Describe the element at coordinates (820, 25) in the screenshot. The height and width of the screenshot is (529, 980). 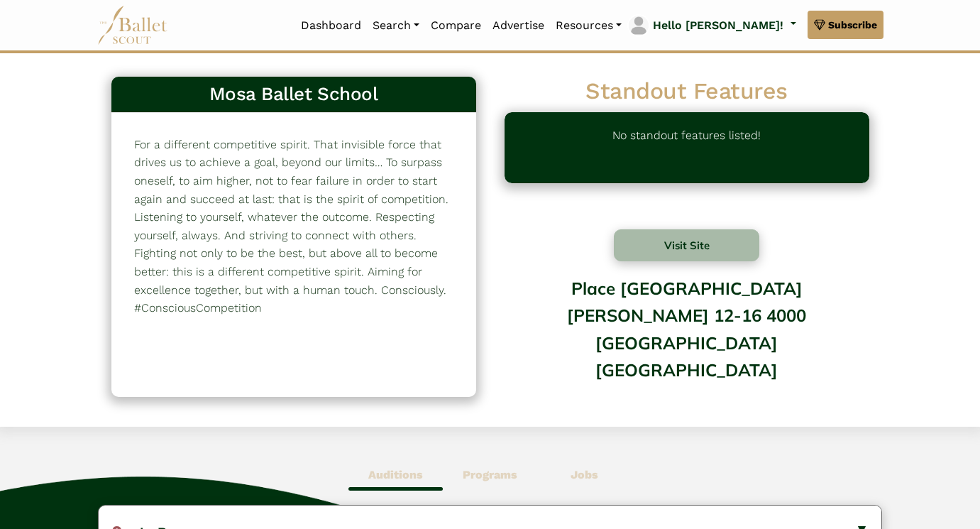
I see `img: gem.svg` at that location.